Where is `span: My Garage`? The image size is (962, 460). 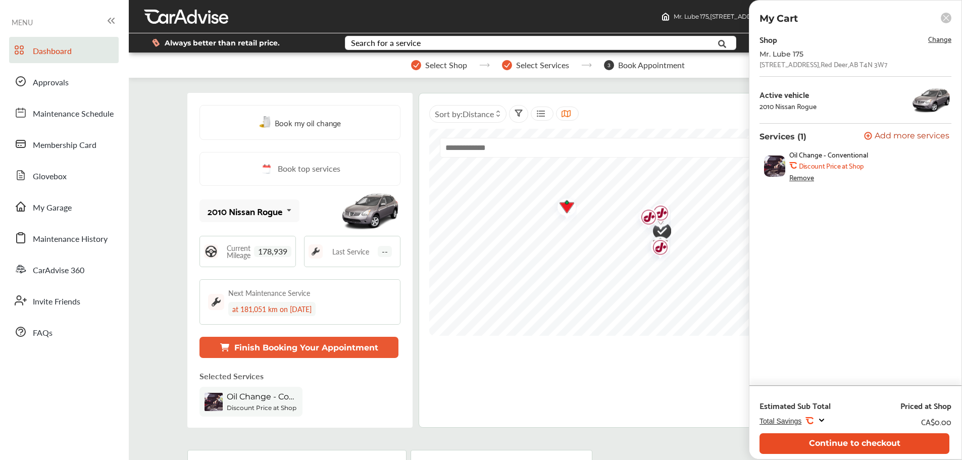
span: My Garage is located at coordinates (52, 208).